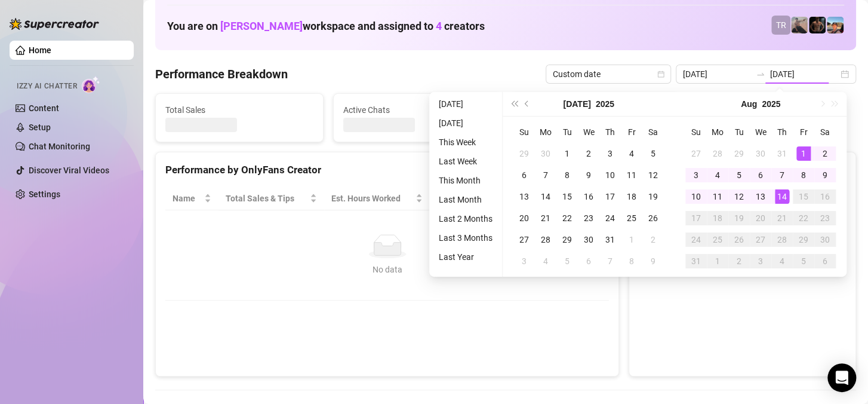  What do you see at coordinates (192, 198) in the screenshot?
I see `th: Name` at bounding box center [192, 198].